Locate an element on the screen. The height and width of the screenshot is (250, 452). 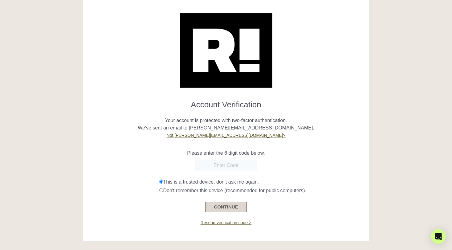
div: Don't remember this device (recommended for public computers). is located at coordinates (262, 191).